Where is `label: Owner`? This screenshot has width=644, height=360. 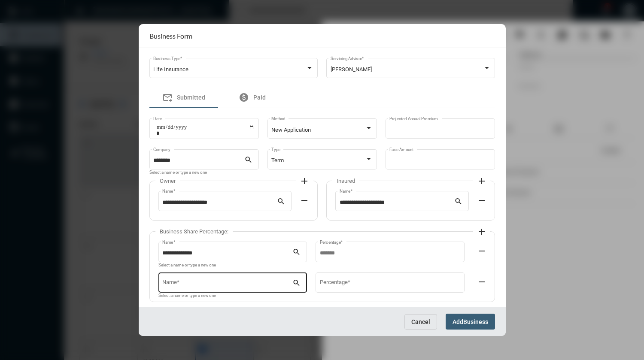 label: Owner is located at coordinates (167, 180).